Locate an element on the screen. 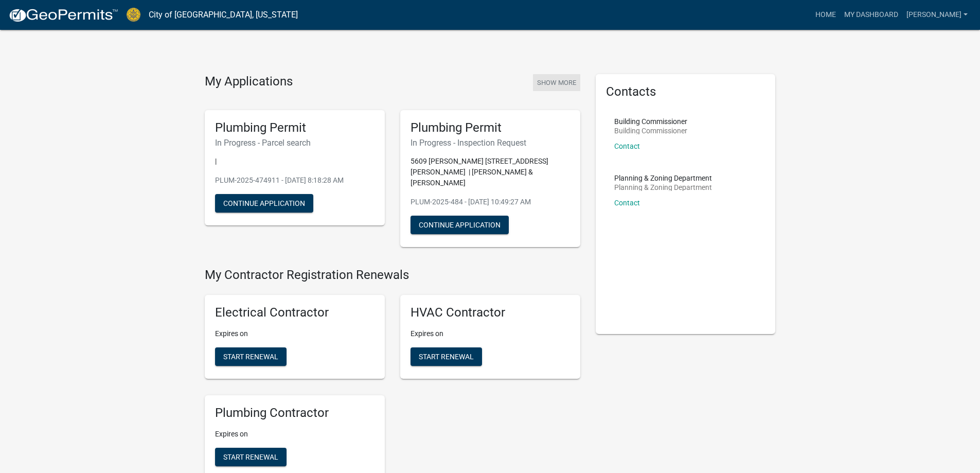 This screenshot has width=980, height=473. h6: In Progress - Parcel search is located at coordinates (295, 143).